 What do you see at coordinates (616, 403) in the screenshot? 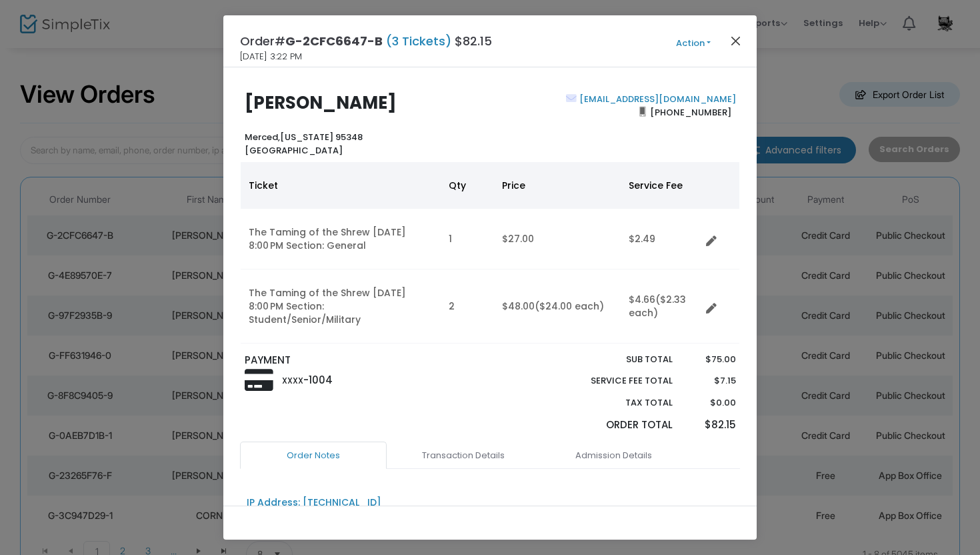
I see `p: Tax Total` at bounding box center [616, 403].